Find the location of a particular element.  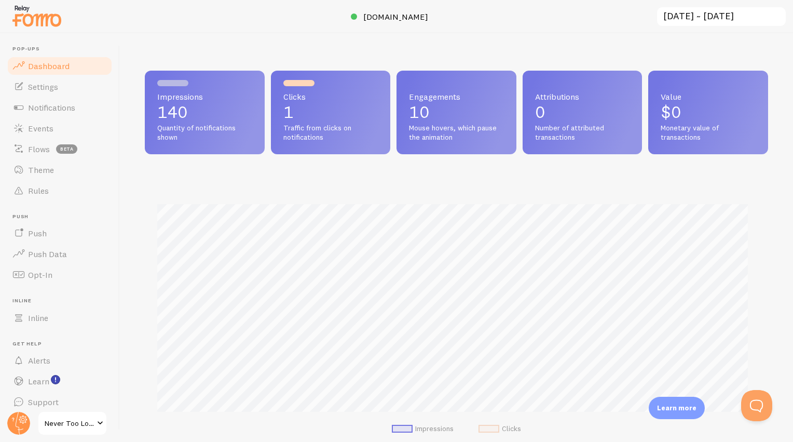

p: 140 is located at coordinates (204, 112).